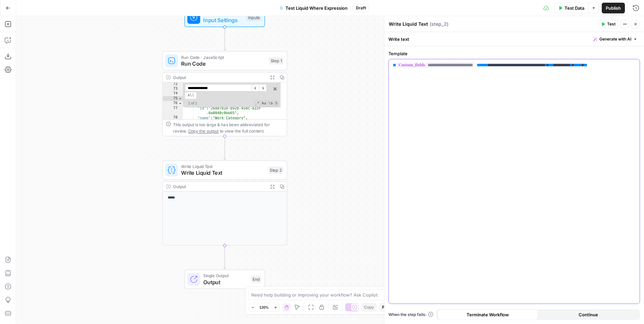 This screenshot has height=324, width=644. Describe the element at coordinates (588, 315) in the screenshot. I see `button: Continue` at that location.